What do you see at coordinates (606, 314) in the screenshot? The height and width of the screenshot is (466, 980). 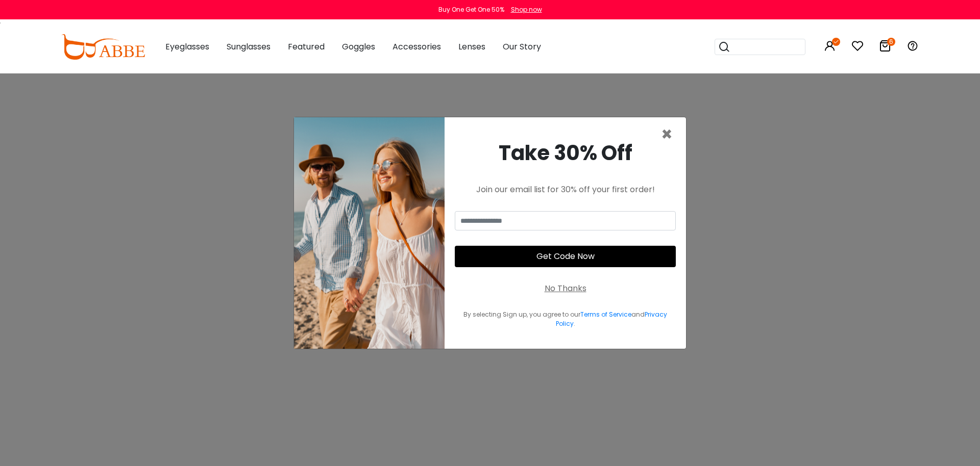 I see `a: Terms of Service` at bounding box center [606, 314].